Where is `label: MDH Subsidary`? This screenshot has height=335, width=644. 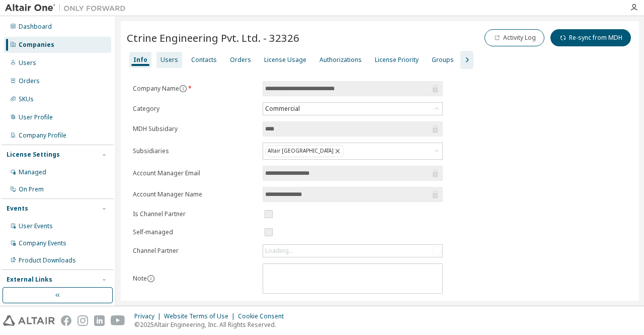
label: MDH Subsidary is located at coordinates (194, 129).